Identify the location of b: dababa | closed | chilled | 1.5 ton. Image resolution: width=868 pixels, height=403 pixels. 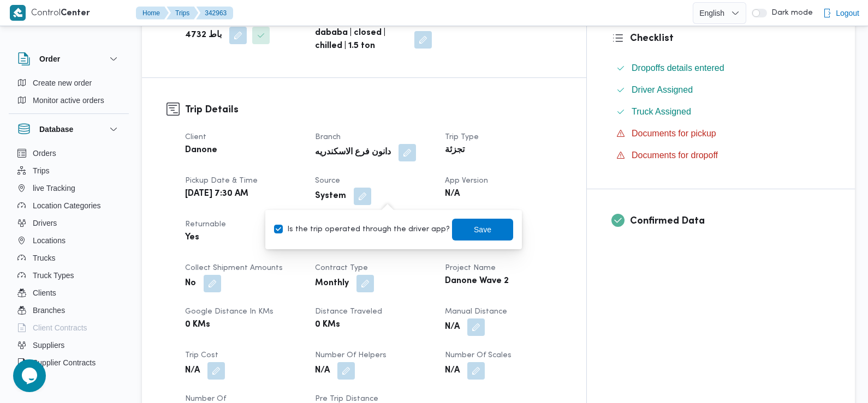
(361, 40).